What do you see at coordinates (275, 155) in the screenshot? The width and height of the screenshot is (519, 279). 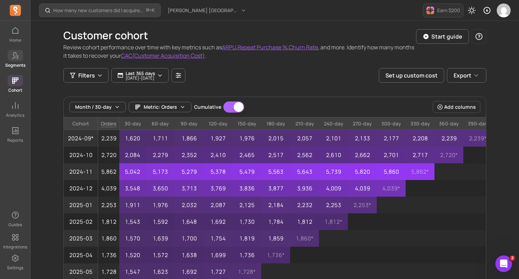 I see `p: 2,517` at bounding box center [275, 155].